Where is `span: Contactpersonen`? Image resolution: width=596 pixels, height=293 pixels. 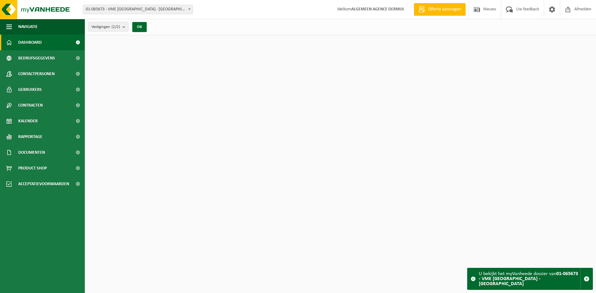 span: Contactpersonen is located at coordinates (36, 74).